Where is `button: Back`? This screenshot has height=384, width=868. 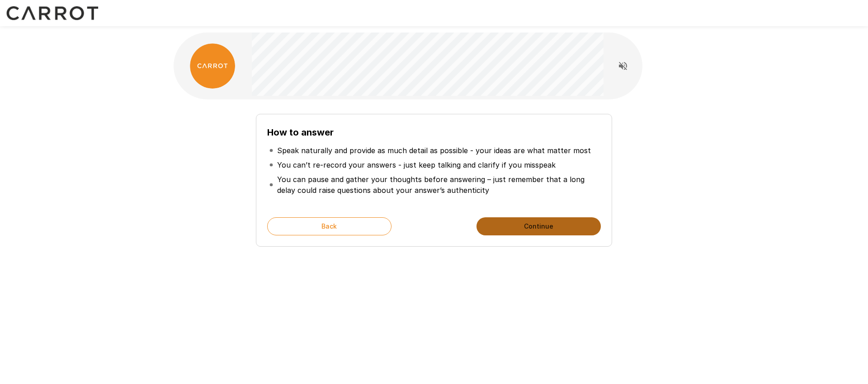
button: Back is located at coordinates (329, 226).